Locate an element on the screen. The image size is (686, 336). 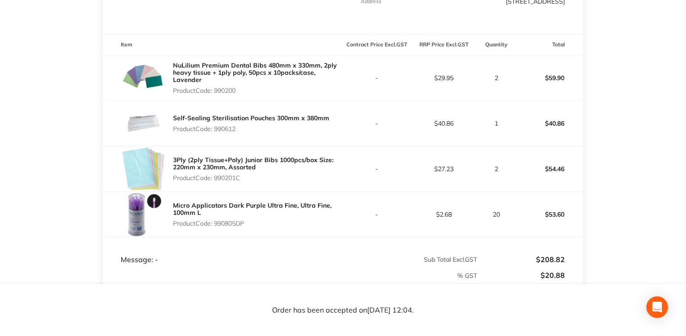
p: $53.60 is located at coordinates (549, 214).